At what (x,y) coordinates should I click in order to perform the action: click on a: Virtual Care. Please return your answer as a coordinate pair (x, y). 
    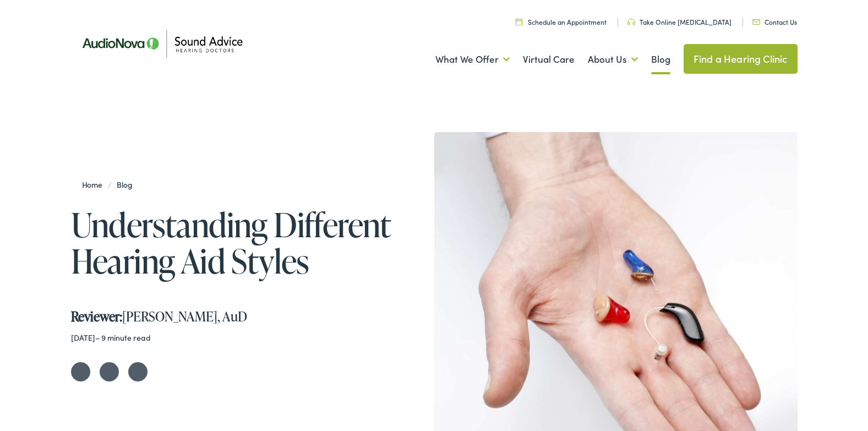
    Looking at the image, I should click on (549, 59).